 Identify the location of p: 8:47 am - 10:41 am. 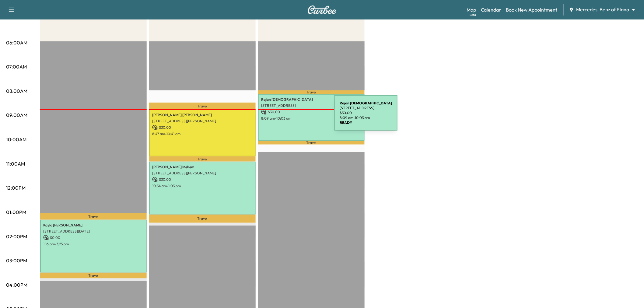
(203, 134).